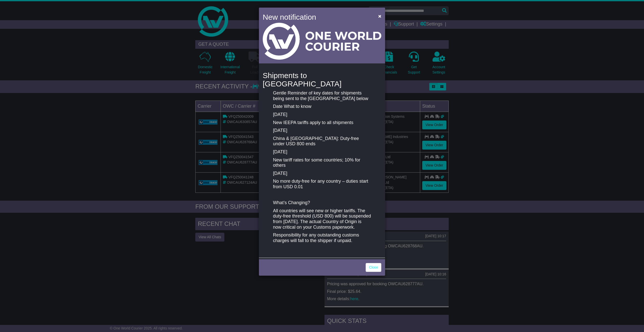 Image resolution: width=644 pixels, height=332 pixels. I want to click on p: No more duty-free for any country – duties start from USD 0.01, so click(322, 184).